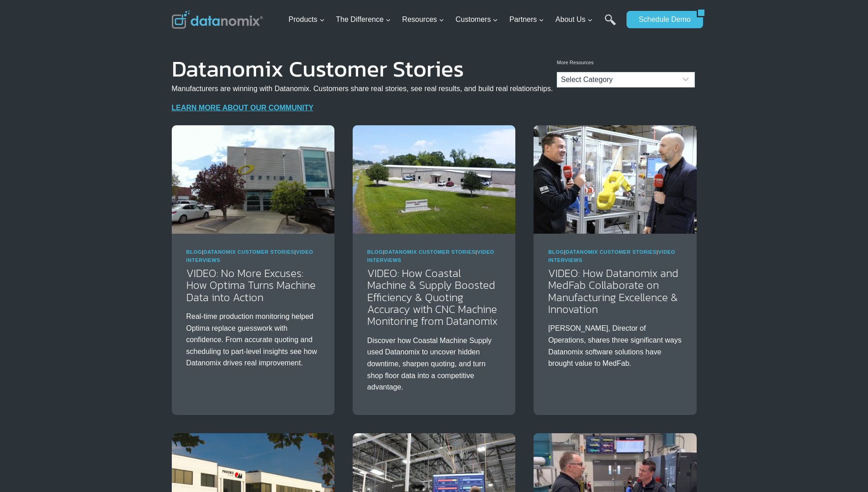 The height and width of the screenshot is (492, 868). I want to click on p: Manufacturers are winning with Datanomix. Customers share real stories, see real results, and bui..., so click(362, 89).